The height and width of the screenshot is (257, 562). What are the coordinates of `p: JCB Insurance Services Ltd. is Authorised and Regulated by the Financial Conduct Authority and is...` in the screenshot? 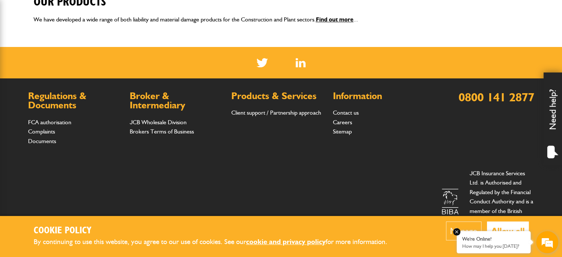 It's located at (502, 201).